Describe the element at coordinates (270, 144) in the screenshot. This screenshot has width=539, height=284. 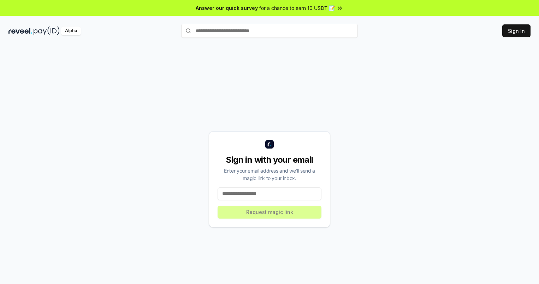
I see `img: logo_small` at that location.